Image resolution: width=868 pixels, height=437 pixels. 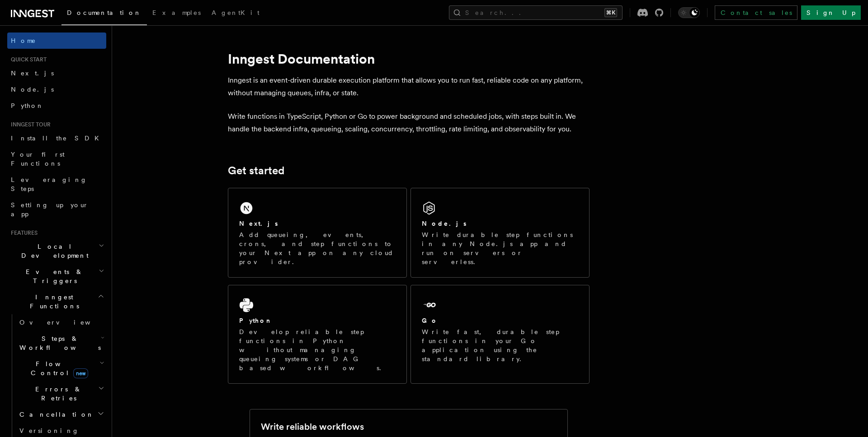 What do you see at coordinates (176, 13) in the screenshot?
I see `span: Examples` at bounding box center [176, 13].